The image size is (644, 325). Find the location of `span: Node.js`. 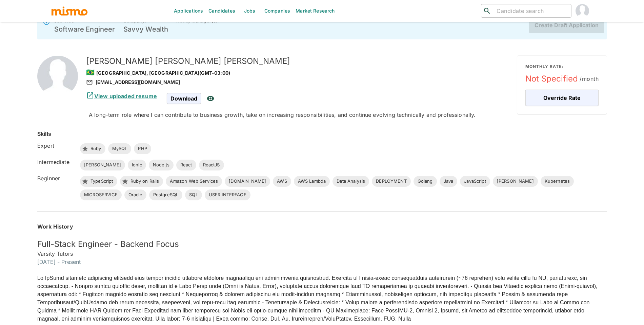

span: Node.js is located at coordinates (161, 165).